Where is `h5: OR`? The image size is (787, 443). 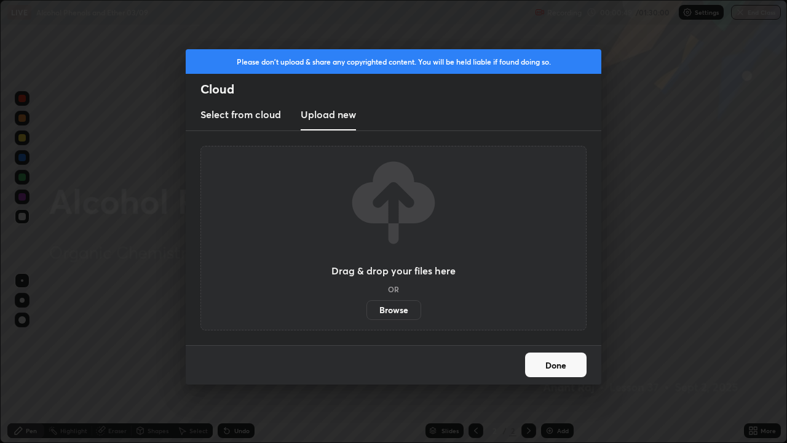 h5: OR is located at coordinates (394, 289).